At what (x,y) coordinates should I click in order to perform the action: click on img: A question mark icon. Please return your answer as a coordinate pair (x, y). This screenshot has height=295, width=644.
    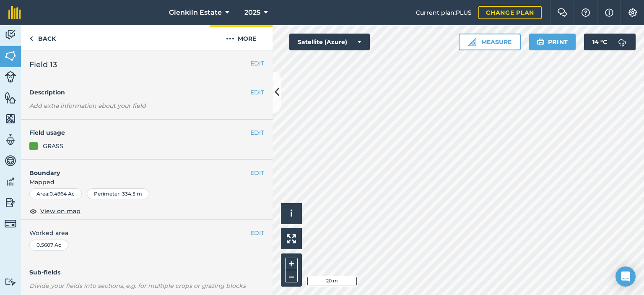
    Looking at the image, I should click on (585, 13).